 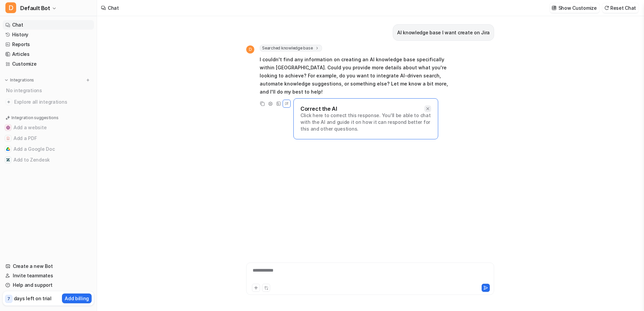 I want to click on a: Explore all integrations, so click(x=48, y=102).